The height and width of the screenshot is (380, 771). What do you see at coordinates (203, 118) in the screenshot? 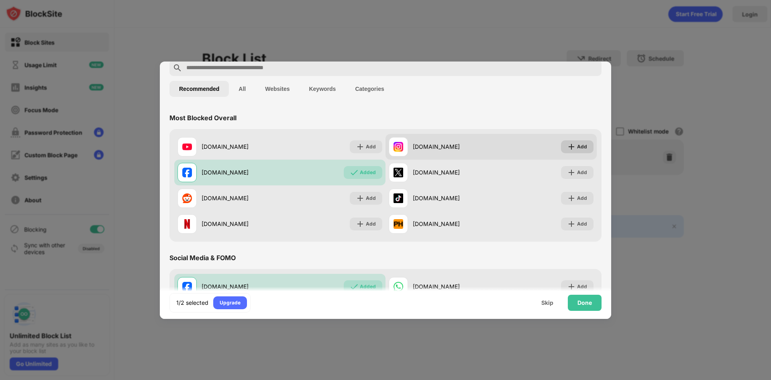
I see `div: Most Blocked Overall` at bounding box center [203, 118].